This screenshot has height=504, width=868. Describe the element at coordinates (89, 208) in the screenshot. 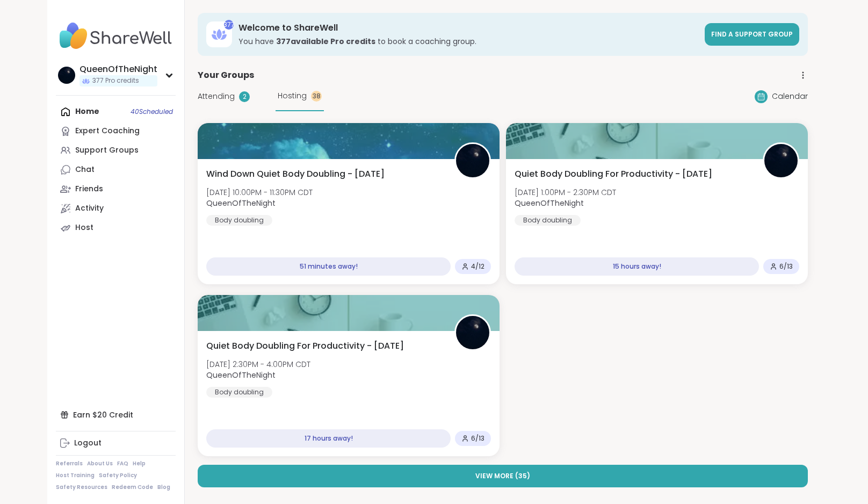

I see `div: Activity` at that location.